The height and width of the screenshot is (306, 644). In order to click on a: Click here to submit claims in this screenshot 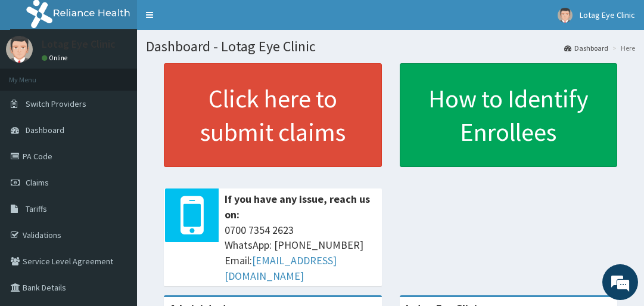, I will do `click(273, 115)`.